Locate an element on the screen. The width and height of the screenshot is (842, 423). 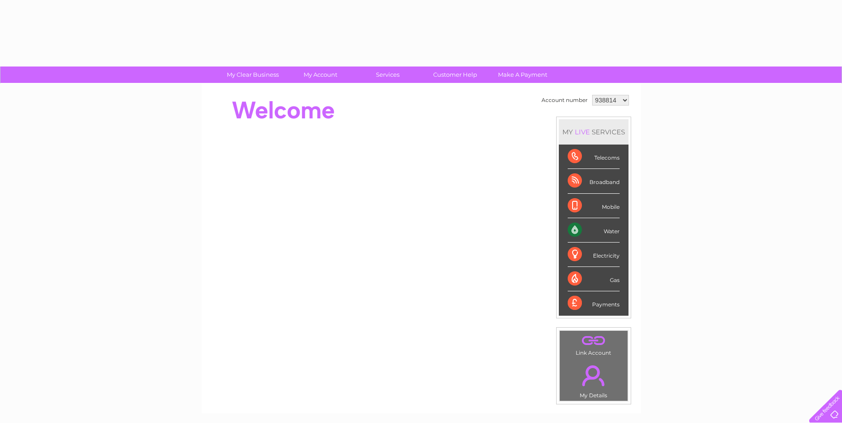
div: Mobile is located at coordinates (593, 206).